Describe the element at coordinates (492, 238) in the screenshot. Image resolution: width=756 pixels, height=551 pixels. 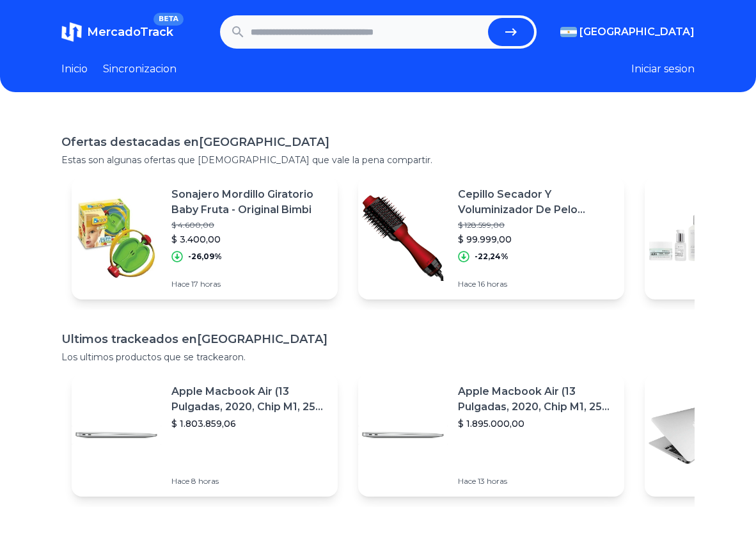
I see `a: Featured imageCepillo Secador Y Voluminizador De Pelo Revlon Rvdr5222rla2a$ 128.599,00$ 99.999,00...` at that location.